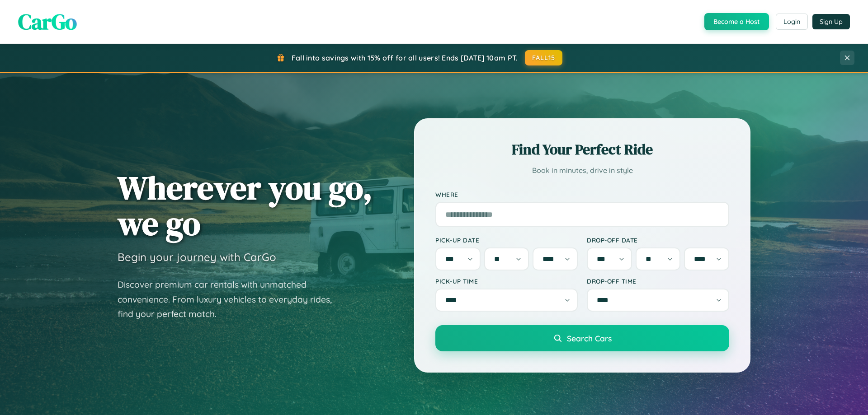 The image size is (868, 415). What do you see at coordinates (582, 150) in the screenshot?
I see `h2: Find Your Perfect Ride` at bounding box center [582, 150].